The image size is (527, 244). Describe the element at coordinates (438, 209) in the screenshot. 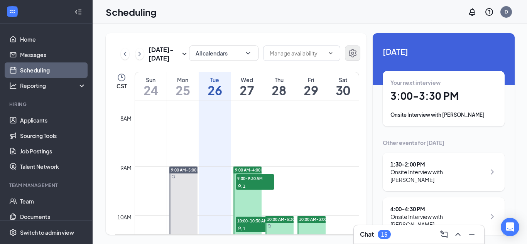

I see `div: 4:00 - 4:30 PM` at that location.